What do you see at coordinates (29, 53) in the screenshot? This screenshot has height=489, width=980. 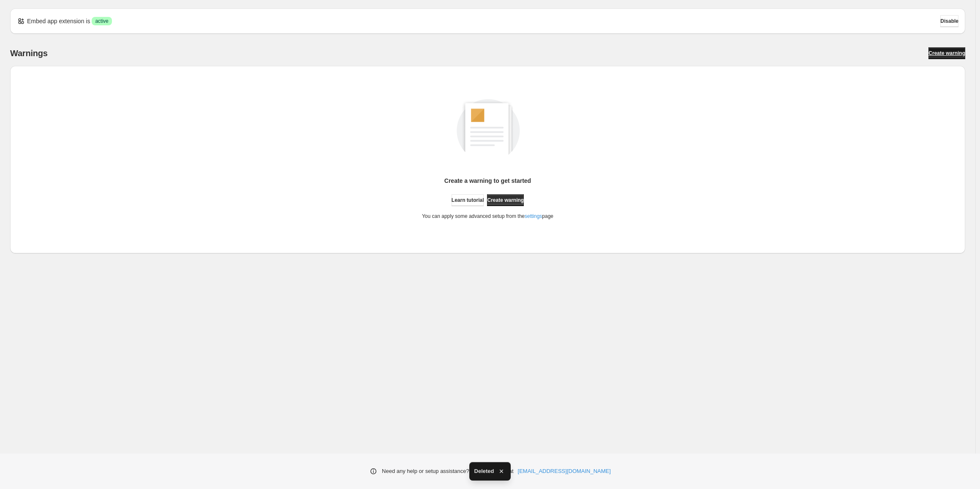 I see `h2: Warnings` at bounding box center [29, 53].